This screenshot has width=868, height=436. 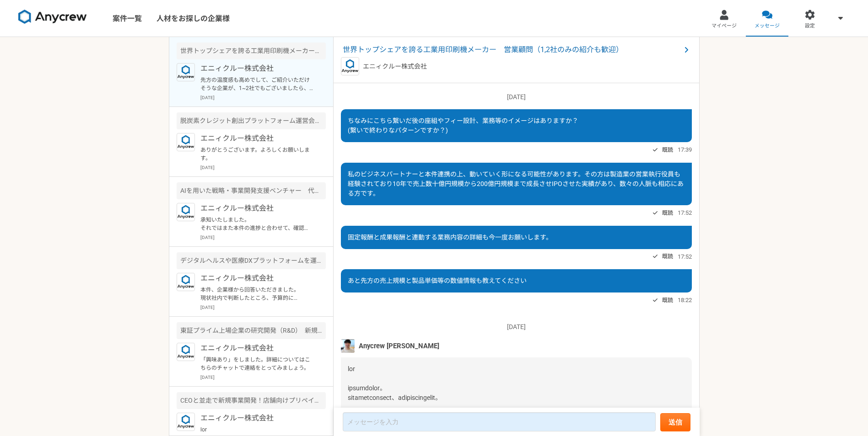 What do you see at coordinates (251, 191) in the screenshot?
I see `div: AIを用いた戦略・事業開発支援ベンチャー 代表のメンター（業務コンサルタント）` at bounding box center [251, 191].